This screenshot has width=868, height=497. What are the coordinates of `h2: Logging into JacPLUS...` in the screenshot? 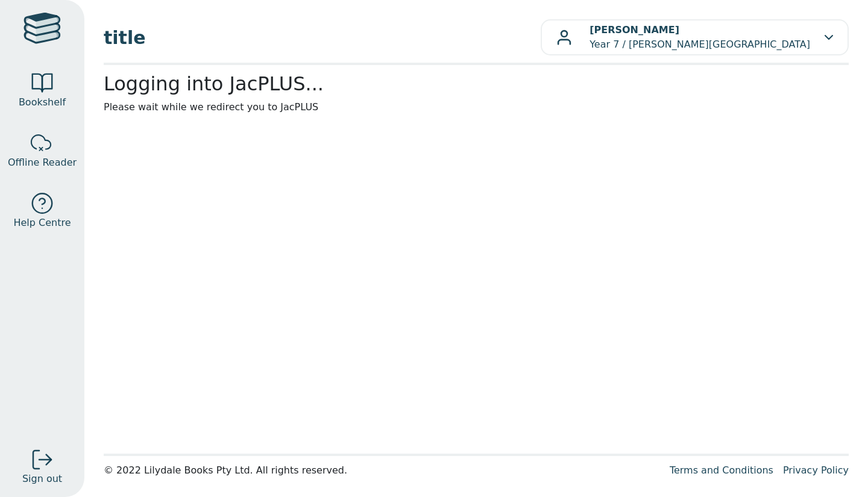 It's located at (476, 84).